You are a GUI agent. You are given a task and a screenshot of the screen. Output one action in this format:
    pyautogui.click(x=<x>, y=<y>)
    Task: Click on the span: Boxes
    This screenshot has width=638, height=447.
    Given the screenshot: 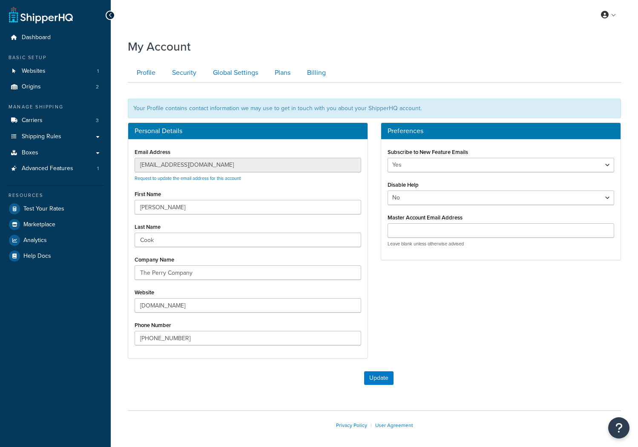 What is the action you would take?
    pyautogui.click(x=30, y=153)
    